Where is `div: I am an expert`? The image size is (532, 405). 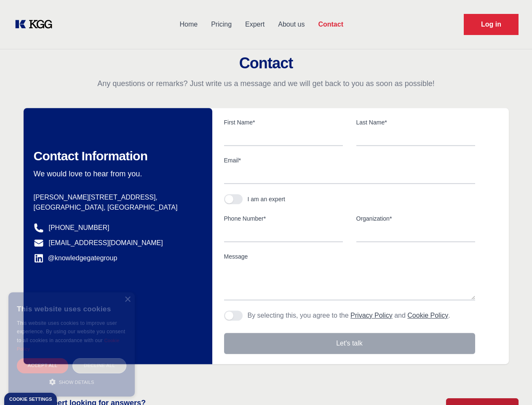
div: I am an expert is located at coordinates (267, 199).